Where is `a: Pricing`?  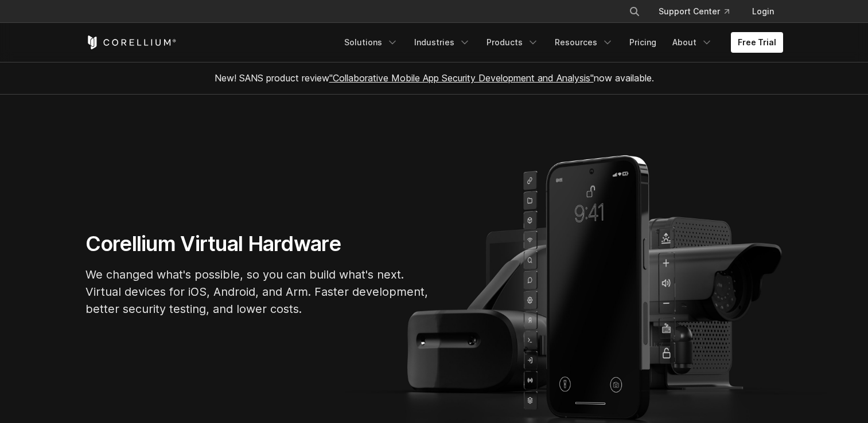 a: Pricing is located at coordinates (643, 42).